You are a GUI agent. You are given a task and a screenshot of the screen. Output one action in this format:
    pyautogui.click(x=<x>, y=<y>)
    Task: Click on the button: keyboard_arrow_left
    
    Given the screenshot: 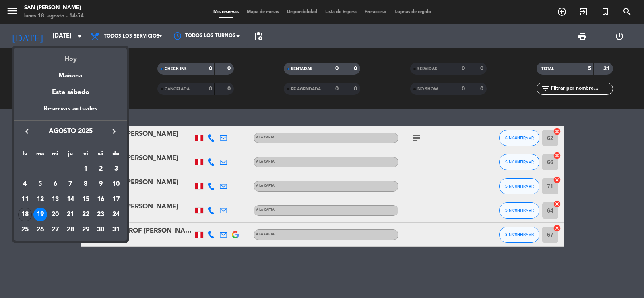 What is the action you would take?
    pyautogui.click(x=27, y=131)
    